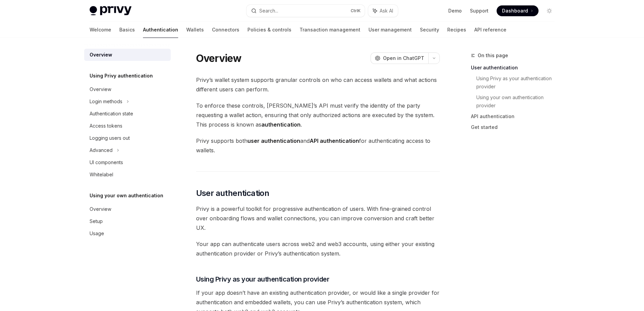  I want to click on a: API reference, so click(490, 30).